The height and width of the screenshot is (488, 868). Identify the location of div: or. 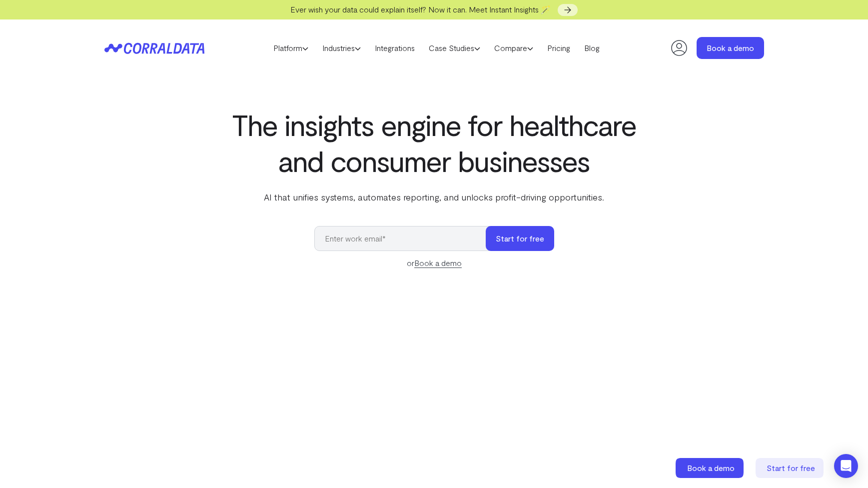
(434, 263).